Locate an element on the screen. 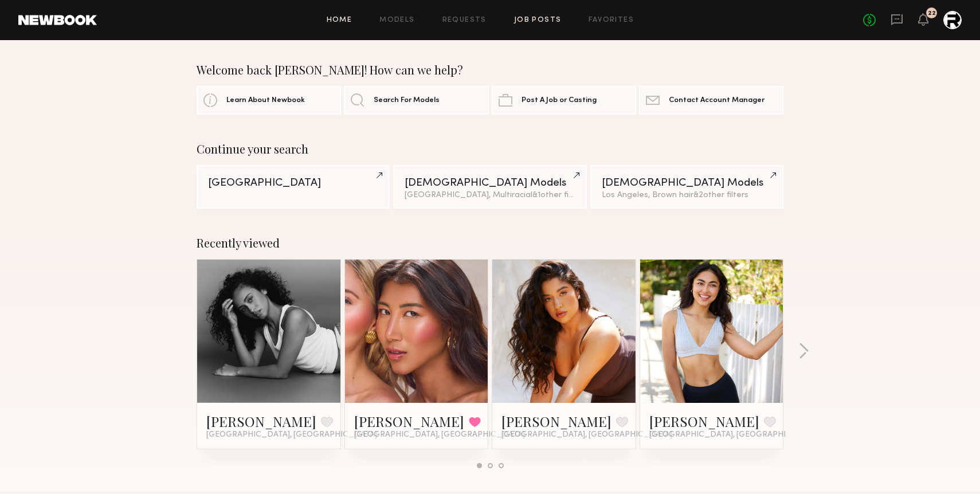 This screenshot has height=494, width=980. span: Search For Models is located at coordinates (406, 100).